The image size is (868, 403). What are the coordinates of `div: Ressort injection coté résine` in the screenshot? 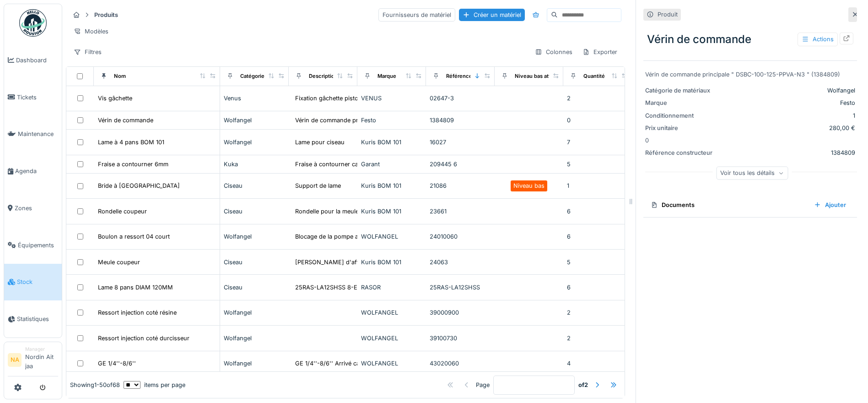 It's located at (137, 312).